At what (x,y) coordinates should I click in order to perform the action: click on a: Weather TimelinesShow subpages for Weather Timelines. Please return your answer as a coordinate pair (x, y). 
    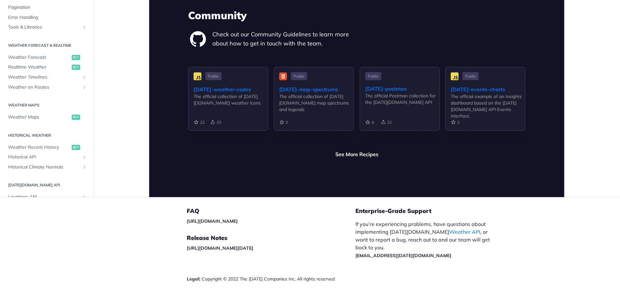
    Looking at the image, I should click on (47, 77).